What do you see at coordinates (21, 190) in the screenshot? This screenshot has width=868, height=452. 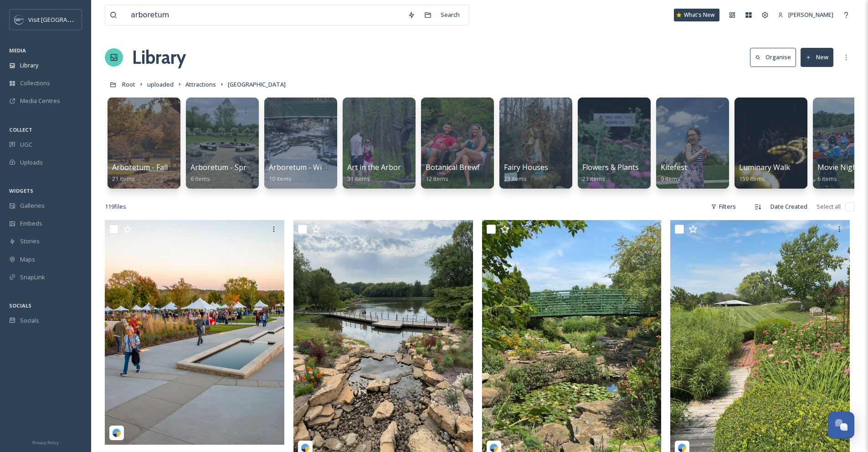 I see `span: WIDGETS` at bounding box center [21, 190].